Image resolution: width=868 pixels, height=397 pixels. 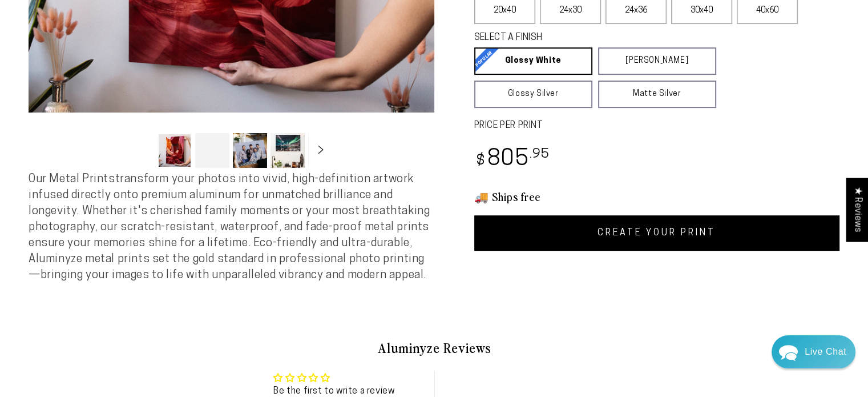 What do you see at coordinates (582, 38) in the screenshot?
I see `legend: SELECT A FINISH` at bounding box center [582, 38].